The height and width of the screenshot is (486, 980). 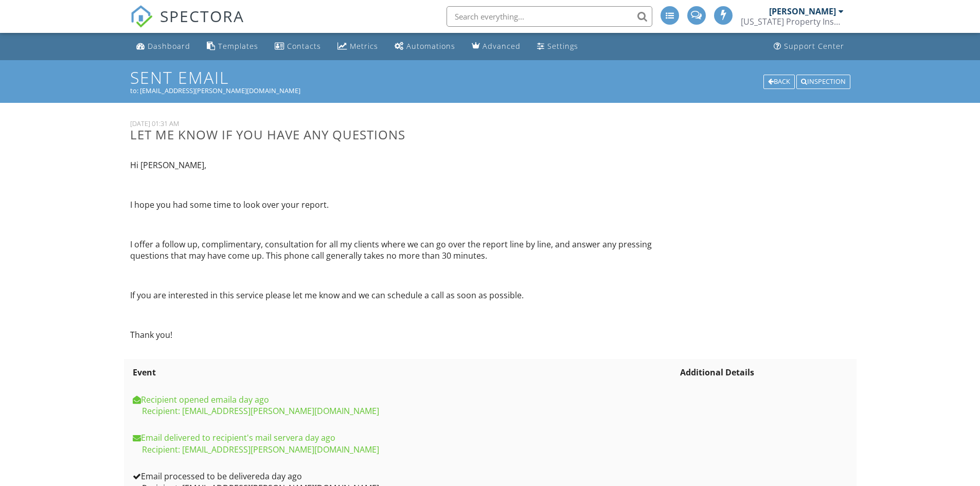 I want to click on div: Advanced, so click(x=501, y=45).